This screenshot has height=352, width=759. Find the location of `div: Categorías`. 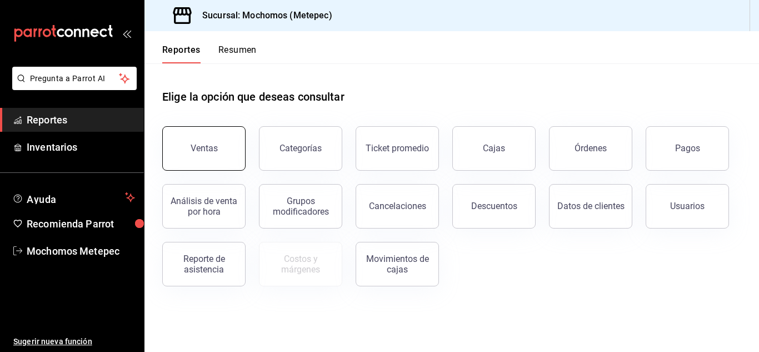

div: Categorías is located at coordinates (300, 148).